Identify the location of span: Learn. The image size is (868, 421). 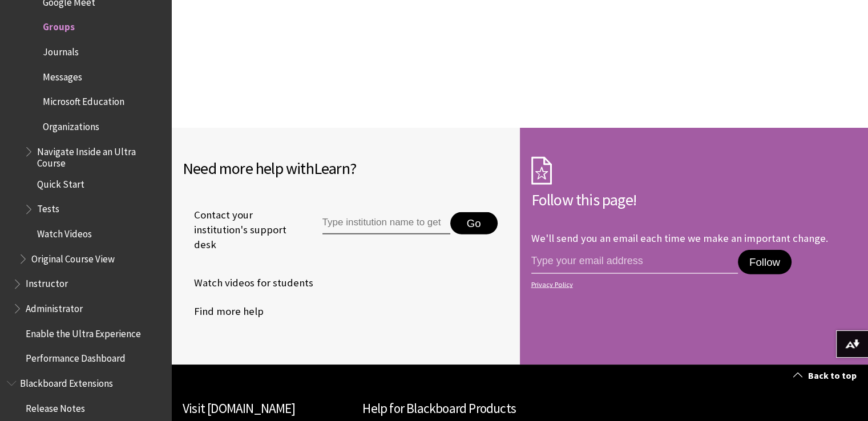
(331, 168).